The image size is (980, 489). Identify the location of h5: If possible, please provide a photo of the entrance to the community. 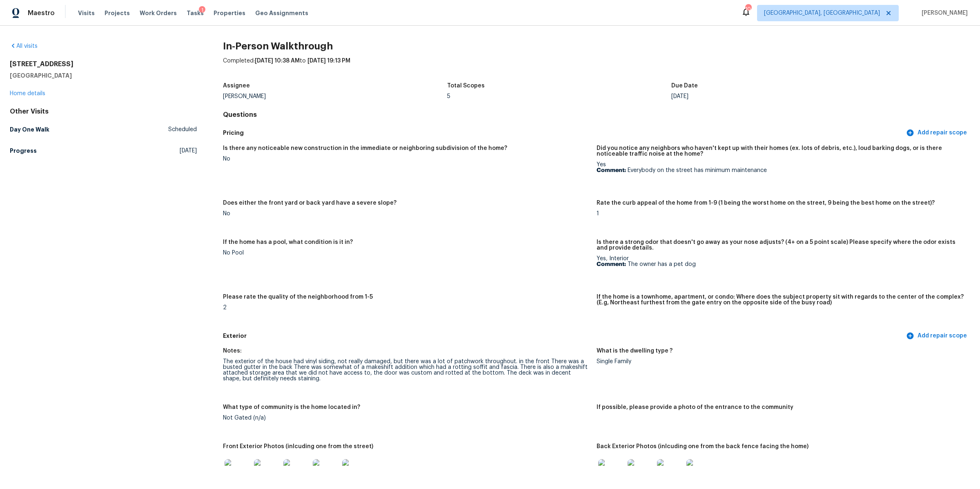
(695, 408).